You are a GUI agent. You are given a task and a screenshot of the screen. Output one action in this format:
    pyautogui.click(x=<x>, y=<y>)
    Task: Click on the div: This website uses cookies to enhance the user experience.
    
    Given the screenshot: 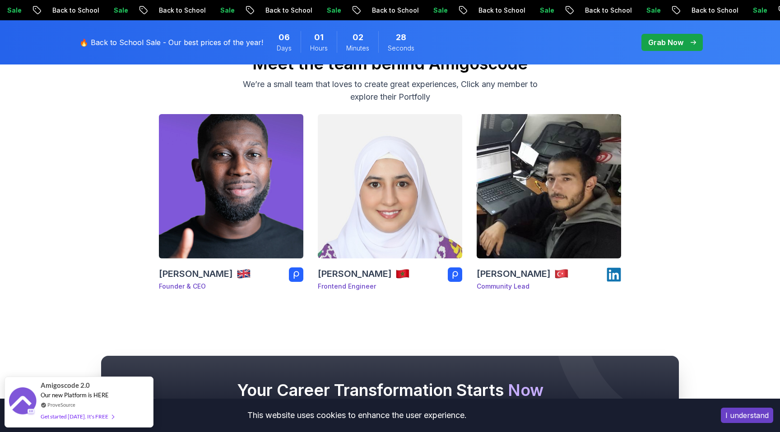 What is the action you would take?
    pyautogui.click(x=357, y=416)
    